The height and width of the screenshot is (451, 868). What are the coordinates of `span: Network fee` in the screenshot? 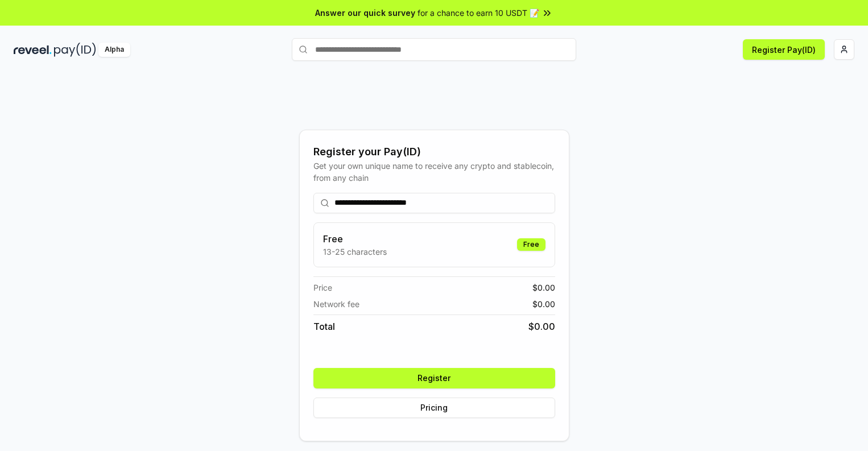 It's located at (336, 304).